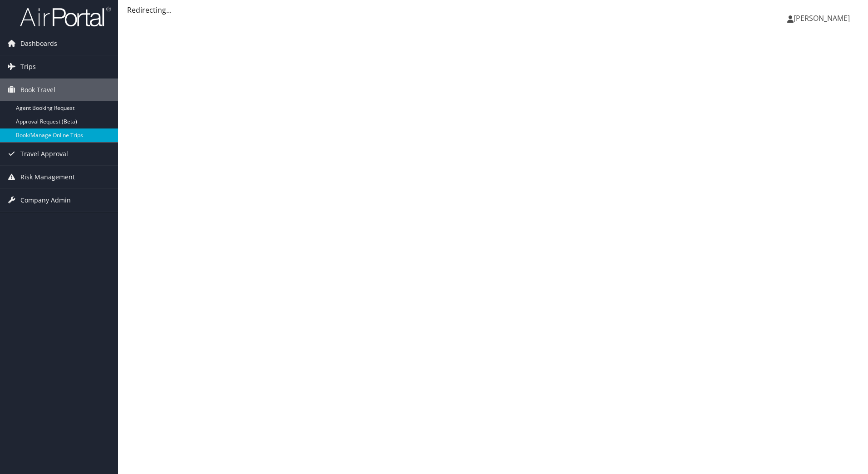  I want to click on span: Company Admin, so click(45, 200).